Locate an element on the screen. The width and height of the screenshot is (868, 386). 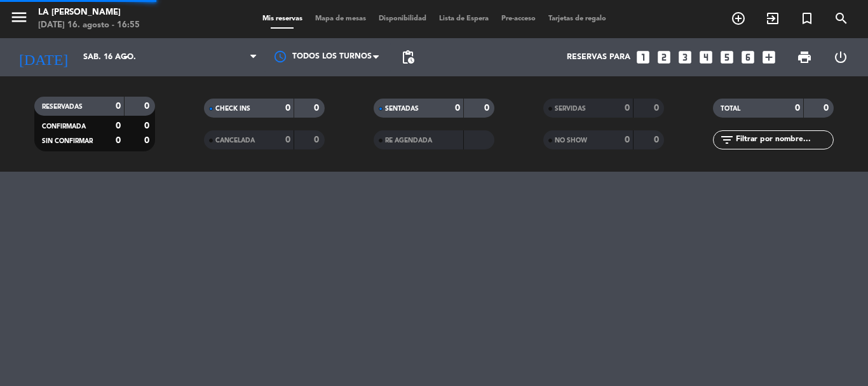
i: exit_to_app is located at coordinates (773, 18).